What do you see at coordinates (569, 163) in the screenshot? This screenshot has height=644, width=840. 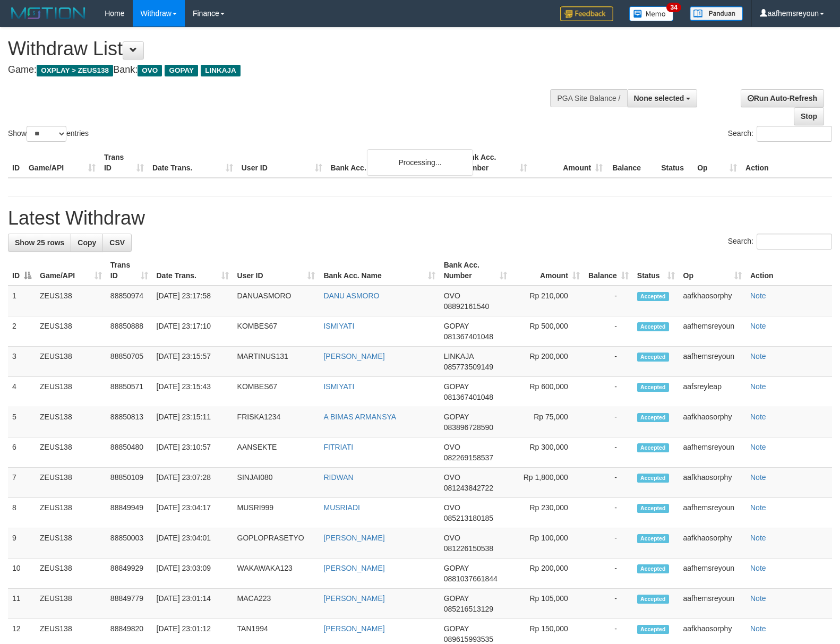 I see `th: Amount` at bounding box center [569, 163].